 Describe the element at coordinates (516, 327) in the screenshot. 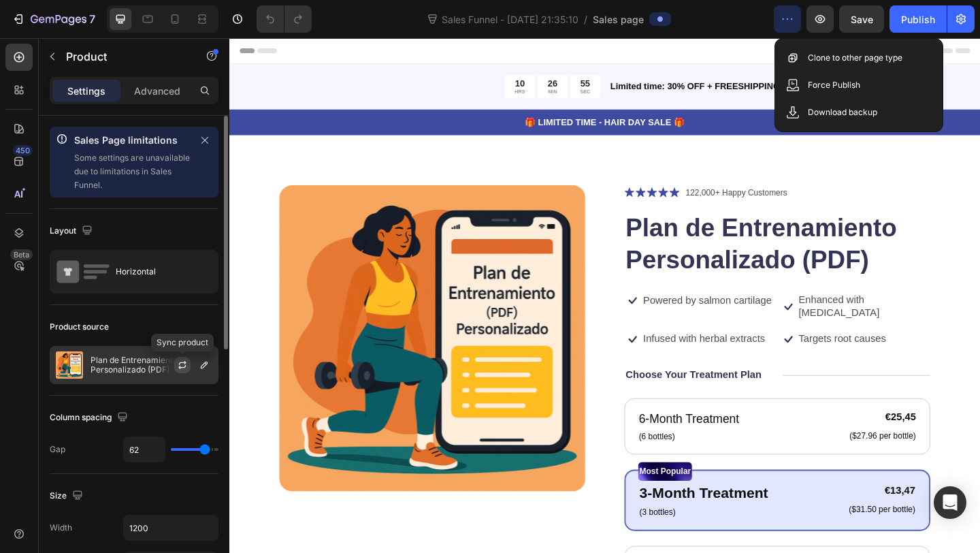

I see `p: Infused with herbal extracts` at that location.